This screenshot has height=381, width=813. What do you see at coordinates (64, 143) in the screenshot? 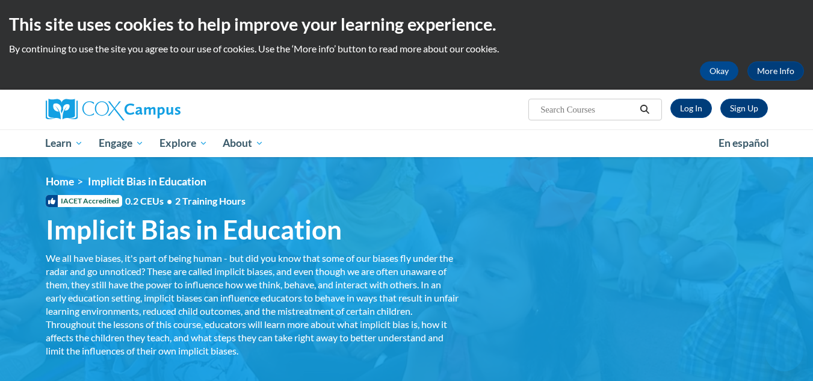
I see `a: Learn` at bounding box center [64, 143].